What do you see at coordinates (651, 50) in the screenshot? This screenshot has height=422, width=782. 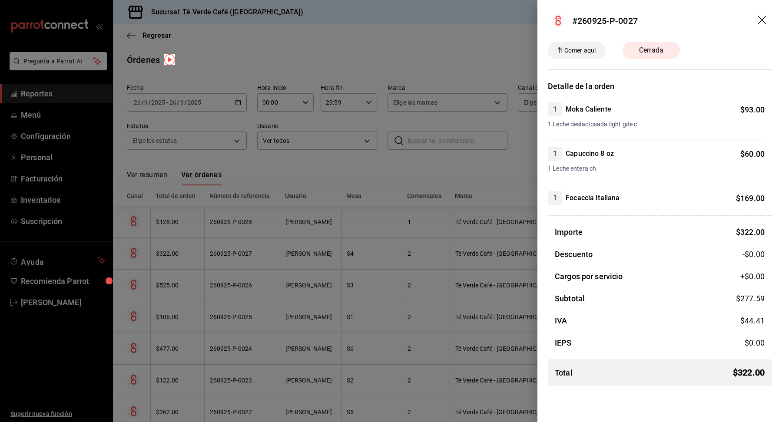 I see `span: Cerrada` at bounding box center [651, 50].